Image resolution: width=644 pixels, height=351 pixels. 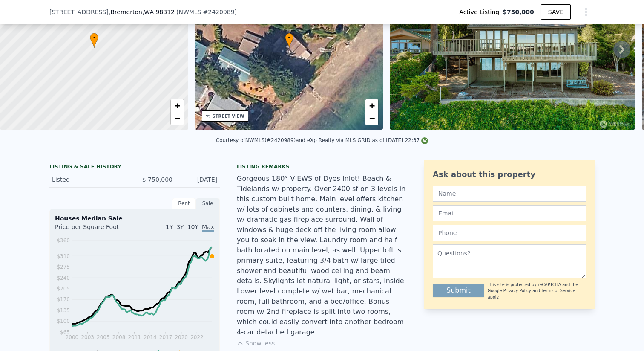 What do you see at coordinates (134, 168) in the screenshot?
I see `div: LISTING & SALE HISTORY` at bounding box center [134, 168].